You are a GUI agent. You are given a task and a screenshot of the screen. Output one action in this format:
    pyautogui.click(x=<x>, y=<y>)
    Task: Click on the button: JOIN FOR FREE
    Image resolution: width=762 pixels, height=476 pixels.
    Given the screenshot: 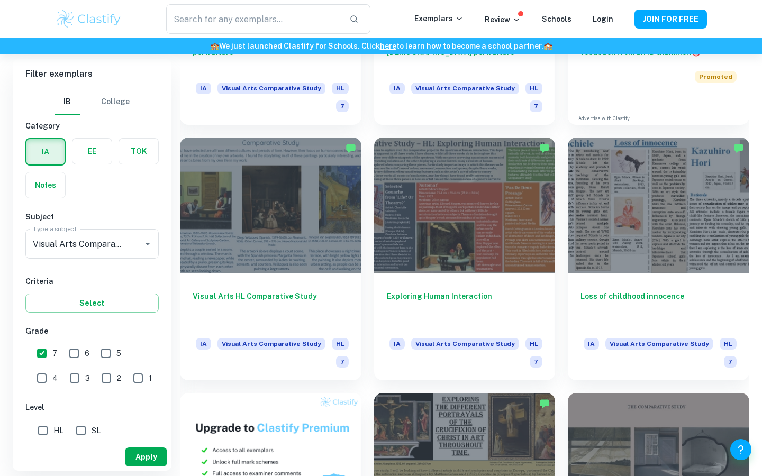 What is the action you would take?
    pyautogui.click(x=670, y=19)
    